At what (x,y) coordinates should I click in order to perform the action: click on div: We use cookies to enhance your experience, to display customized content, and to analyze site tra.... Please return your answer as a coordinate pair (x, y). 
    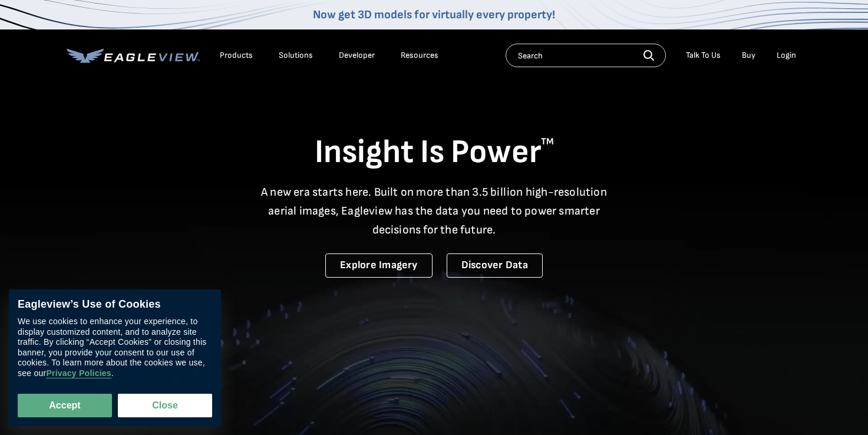
    Looking at the image, I should click on (115, 348).